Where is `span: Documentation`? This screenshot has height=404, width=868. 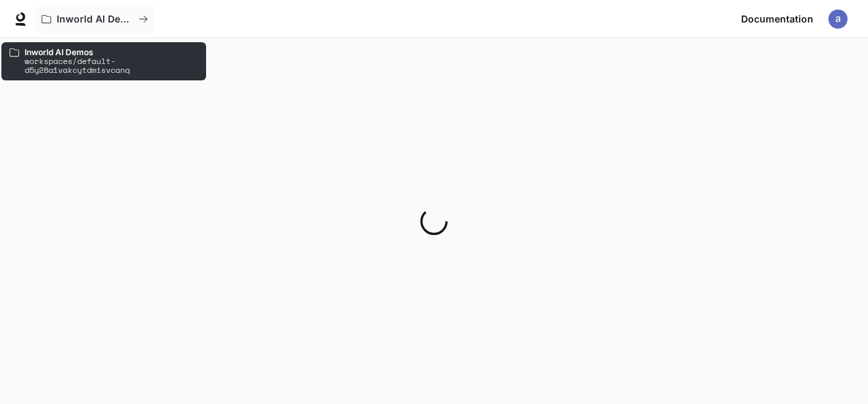
span: Documentation is located at coordinates (777, 19).